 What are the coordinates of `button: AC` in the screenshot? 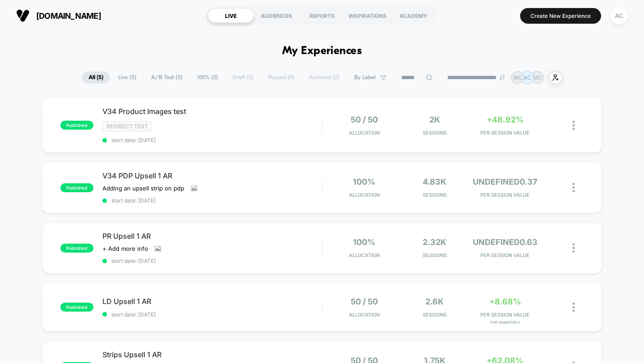 It's located at (619, 16).